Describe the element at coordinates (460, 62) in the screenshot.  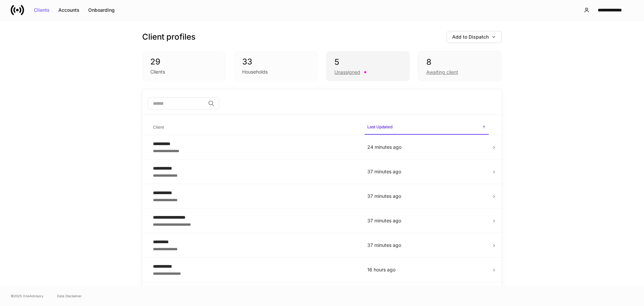
I see `div: 8` at that location.